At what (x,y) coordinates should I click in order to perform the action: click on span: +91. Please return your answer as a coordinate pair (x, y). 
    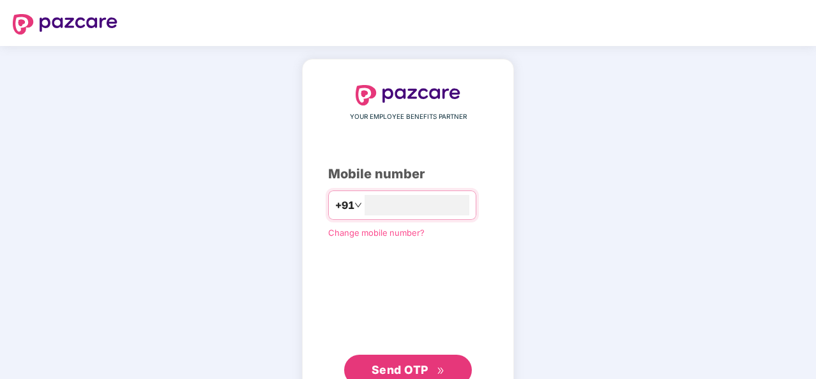
    Looking at the image, I should click on (345, 205).